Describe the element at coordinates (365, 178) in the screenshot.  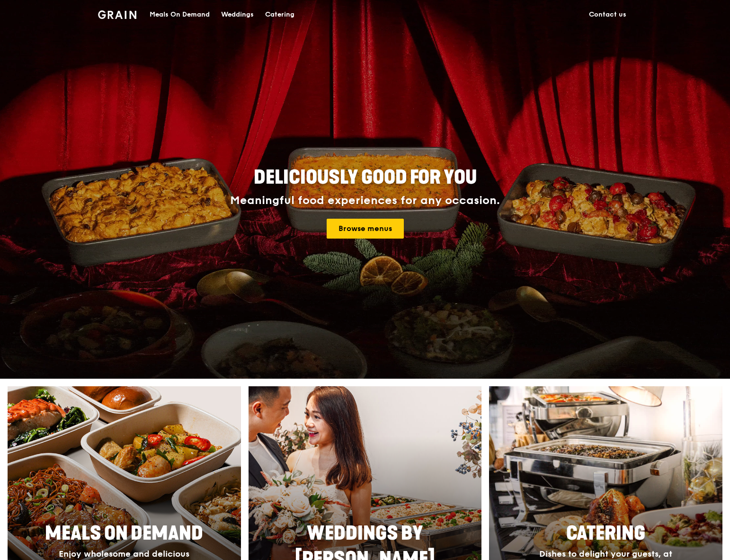
I see `span: Deliciously good for you` at that location.